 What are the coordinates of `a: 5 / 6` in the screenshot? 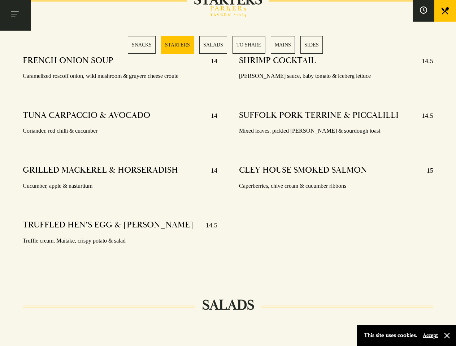 It's located at (283, 45).